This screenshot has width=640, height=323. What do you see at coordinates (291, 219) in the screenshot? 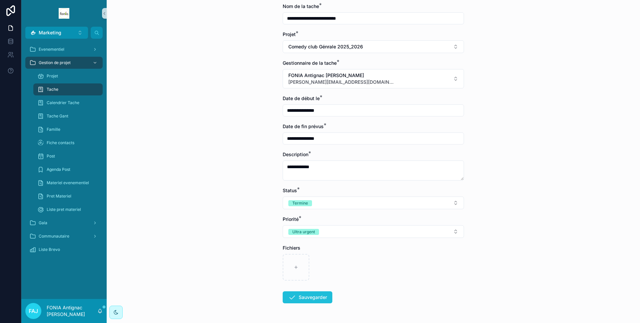
I see `span: Priorité` at bounding box center [291, 219].